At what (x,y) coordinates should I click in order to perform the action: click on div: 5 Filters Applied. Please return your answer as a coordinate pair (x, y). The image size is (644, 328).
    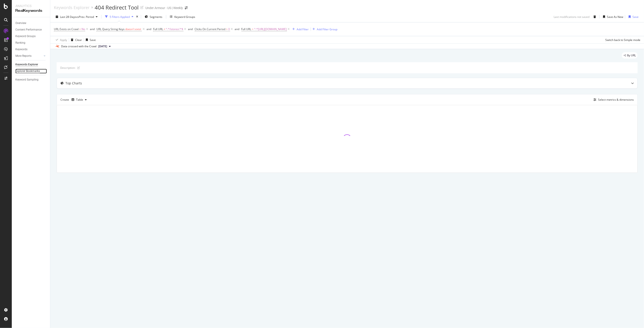
    Looking at the image, I should click on (119, 17).